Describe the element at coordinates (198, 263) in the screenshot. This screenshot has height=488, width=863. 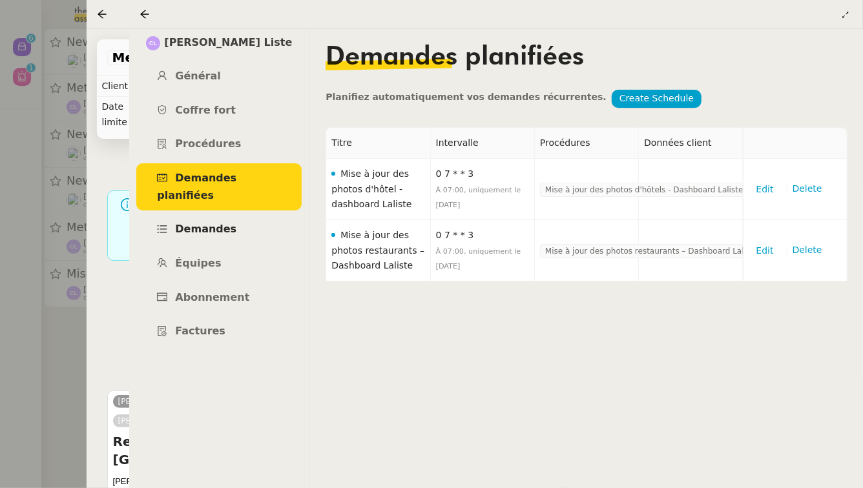
I see `span: Équipes` at that location.